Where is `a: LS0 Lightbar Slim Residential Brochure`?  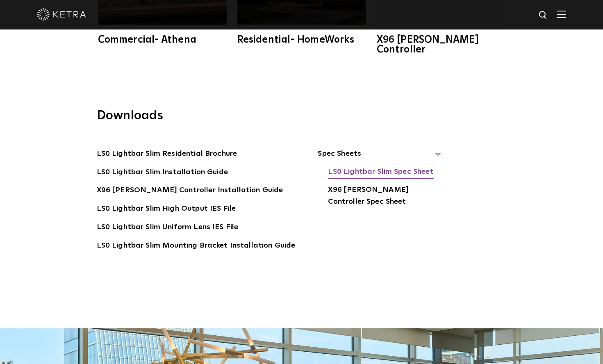
a: LS0 Lightbar Slim Residential Brochure is located at coordinates (167, 155).